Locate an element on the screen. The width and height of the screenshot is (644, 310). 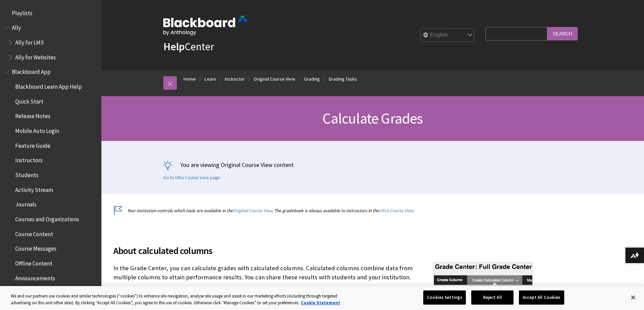
span: Journals is located at coordinates (26, 204).